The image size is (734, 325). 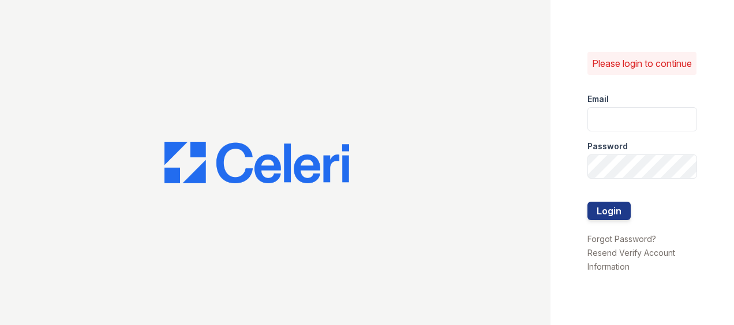 What do you see at coordinates (609, 211) in the screenshot?
I see `button: Login` at bounding box center [609, 211].